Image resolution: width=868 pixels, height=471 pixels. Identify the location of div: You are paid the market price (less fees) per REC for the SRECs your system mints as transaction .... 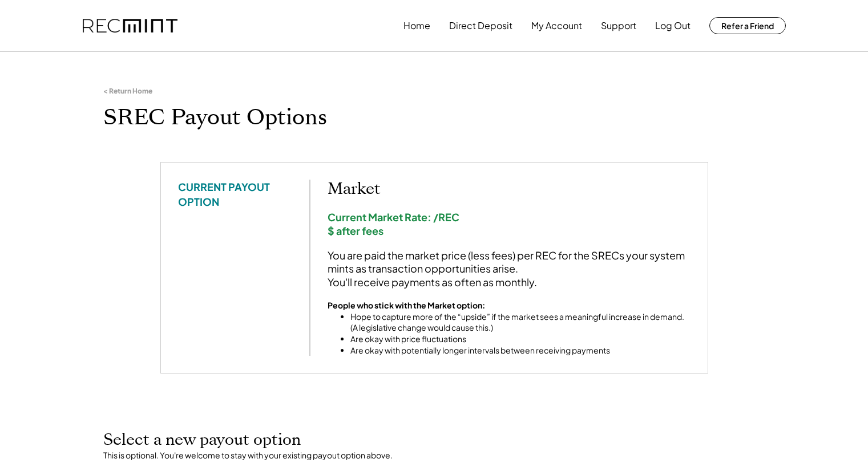
(509, 268).